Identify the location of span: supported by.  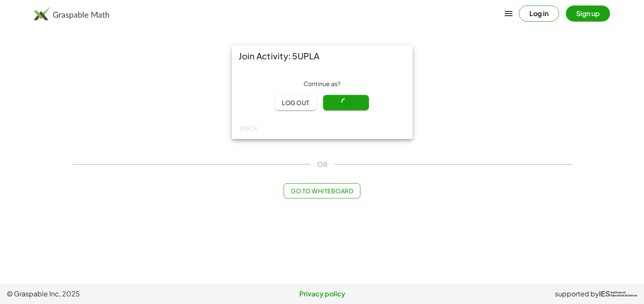
(577, 294).